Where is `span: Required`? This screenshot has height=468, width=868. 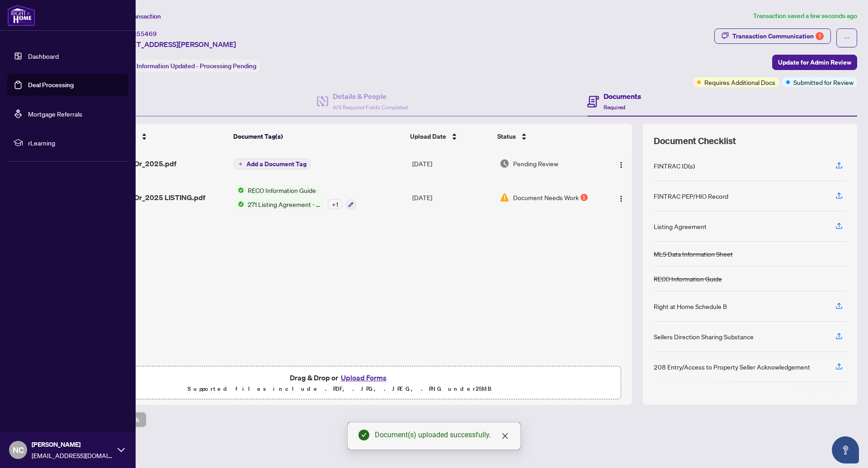 span: Required is located at coordinates (614, 107).